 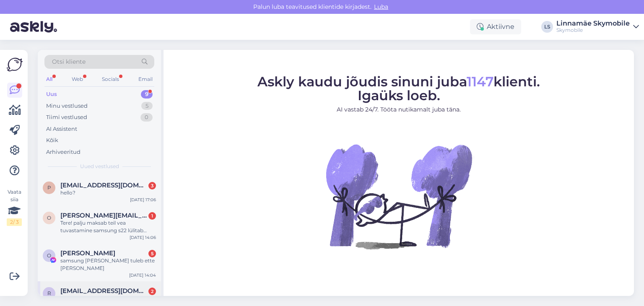 What do you see at coordinates (547, 27) in the screenshot?
I see `div: LS` at bounding box center [547, 27].